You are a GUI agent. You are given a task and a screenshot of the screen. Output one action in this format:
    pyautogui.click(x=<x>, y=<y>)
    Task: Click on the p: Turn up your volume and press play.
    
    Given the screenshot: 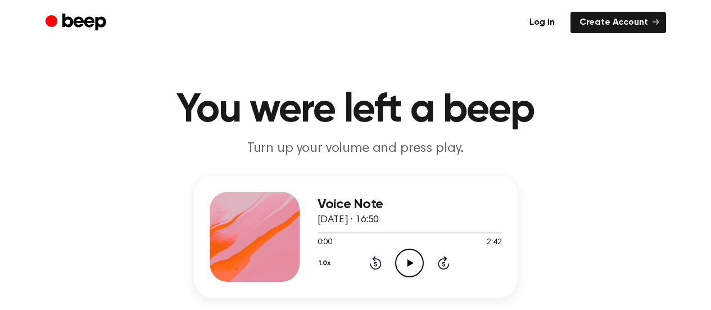 What is the action you would take?
    pyautogui.click(x=356, y=148)
    